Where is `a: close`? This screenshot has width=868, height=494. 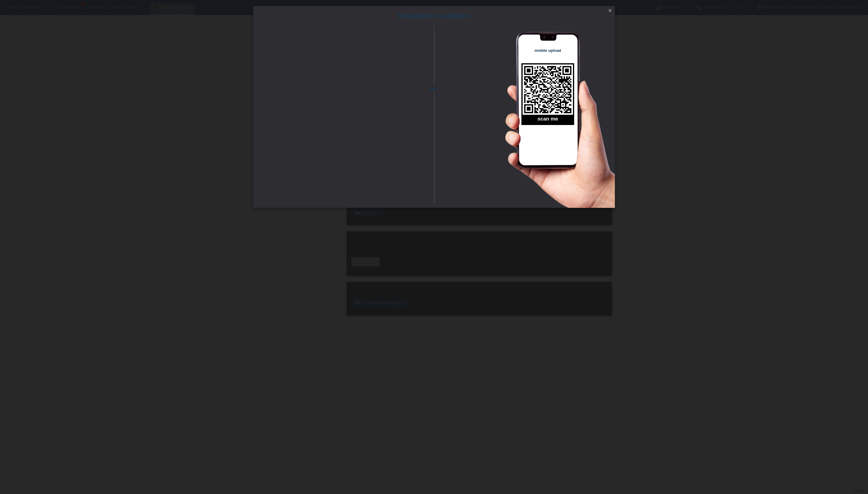 a: close is located at coordinates (610, 11).